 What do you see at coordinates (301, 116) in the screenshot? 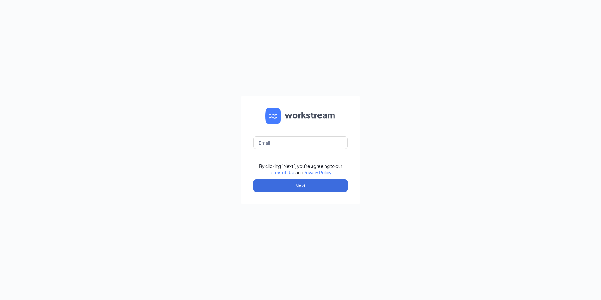
I see `img: WS logo and Workstream text` at bounding box center [301, 116].